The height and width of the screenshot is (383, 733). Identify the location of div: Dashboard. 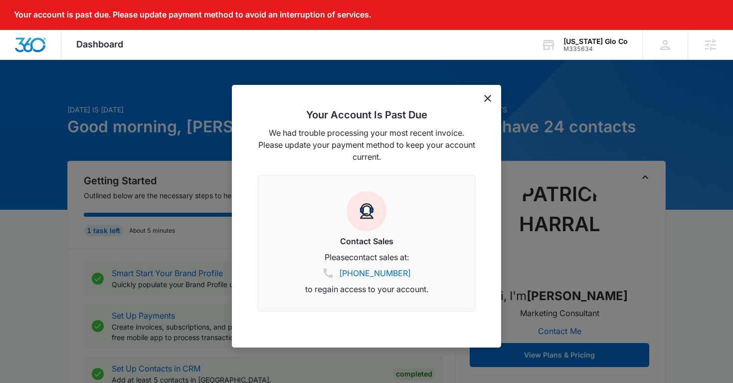
(100, 44).